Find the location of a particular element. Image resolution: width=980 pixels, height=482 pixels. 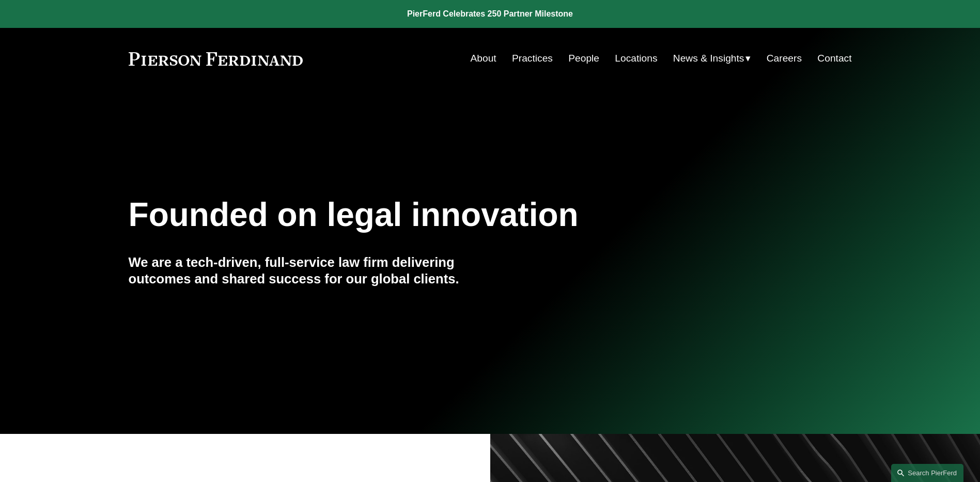

a: People is located at coordinates (583, 59).